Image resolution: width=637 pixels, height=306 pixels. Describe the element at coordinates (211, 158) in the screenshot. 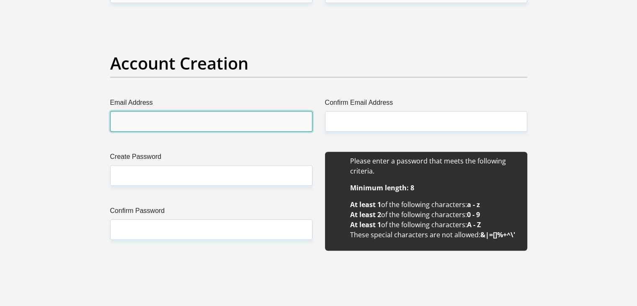

I see `label: Create Password` at that location.